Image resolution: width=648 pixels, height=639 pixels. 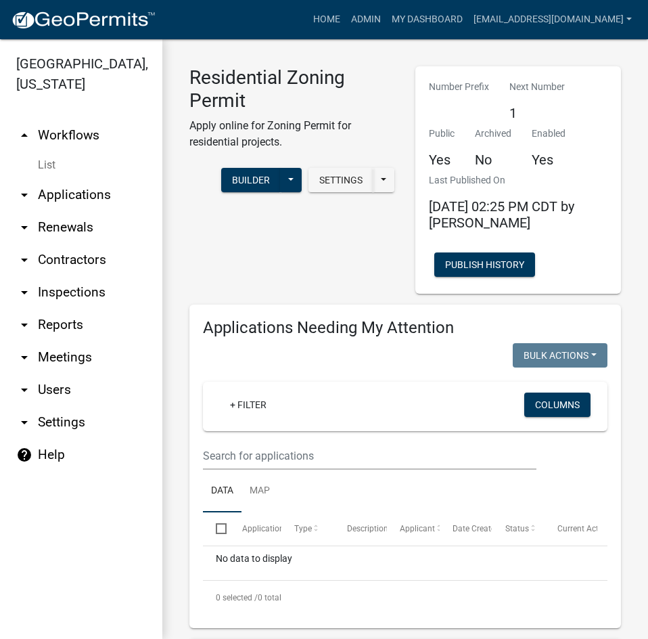 What do you see at coordinates (427, 20) in the screenshot?
I see `a: My Dashboard` at bounding box center [427, 20].